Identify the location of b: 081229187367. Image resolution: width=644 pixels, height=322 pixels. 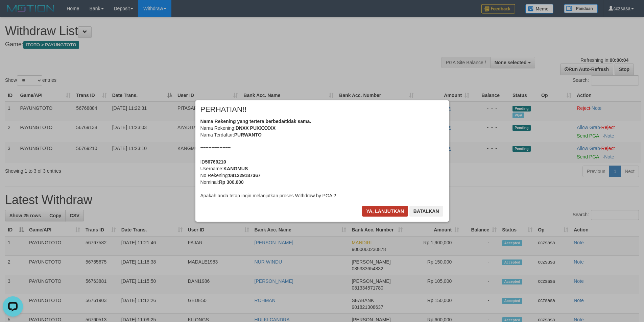
(244, 175).